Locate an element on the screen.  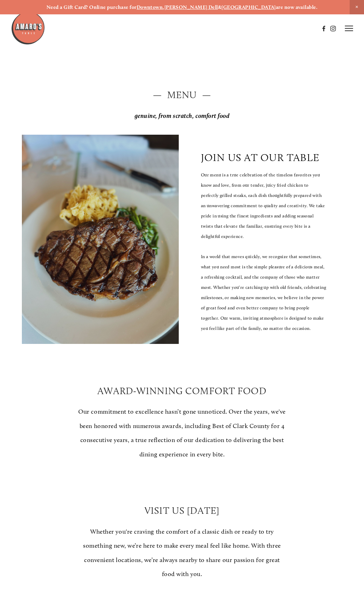
p: Whether you're craving the comfort of a classic dish or ready to try something new, we’re here to... is located at coordinates (182, 554).